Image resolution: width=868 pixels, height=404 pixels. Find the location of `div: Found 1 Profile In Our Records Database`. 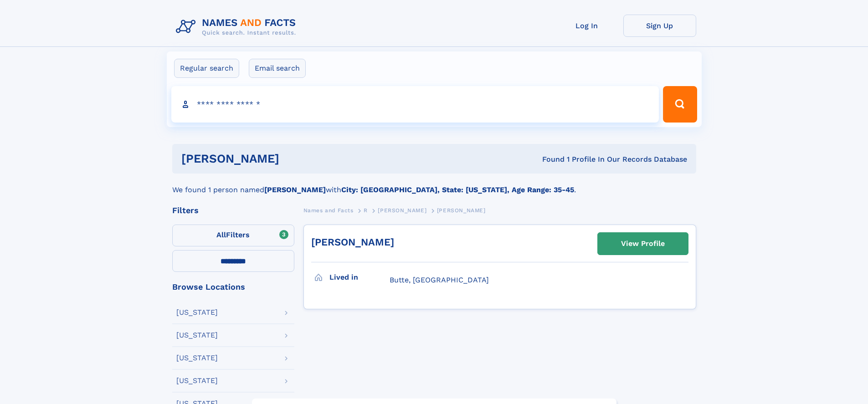

div: Found 1 Profile In Our Records Database is located at coordinates (548, 160).